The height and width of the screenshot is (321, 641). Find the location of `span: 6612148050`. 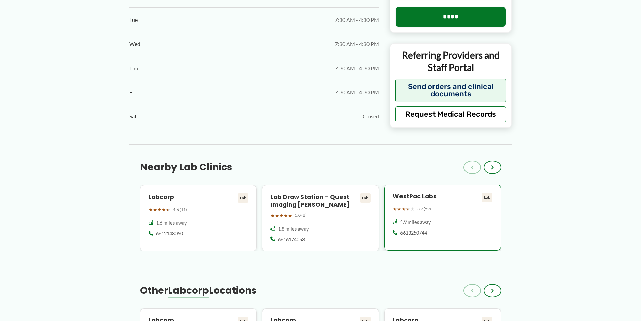

span: 6612148050 is located at coordinates (169, 234).